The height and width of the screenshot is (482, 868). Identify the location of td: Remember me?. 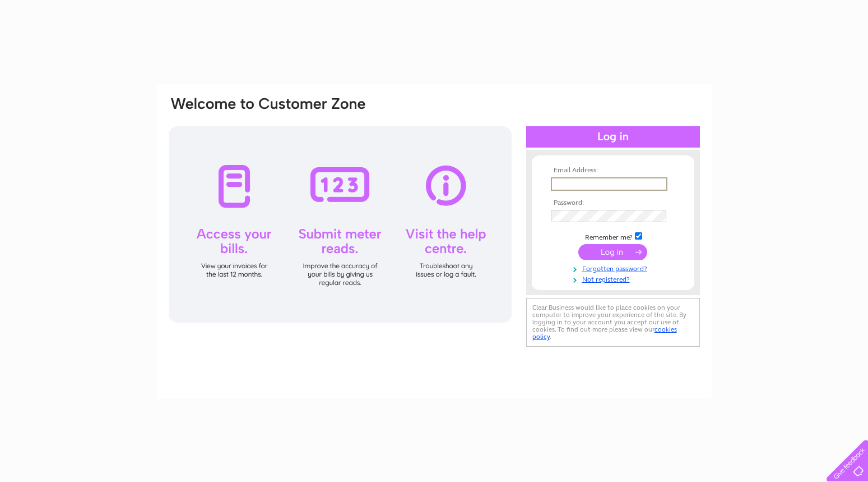
(613, 236).